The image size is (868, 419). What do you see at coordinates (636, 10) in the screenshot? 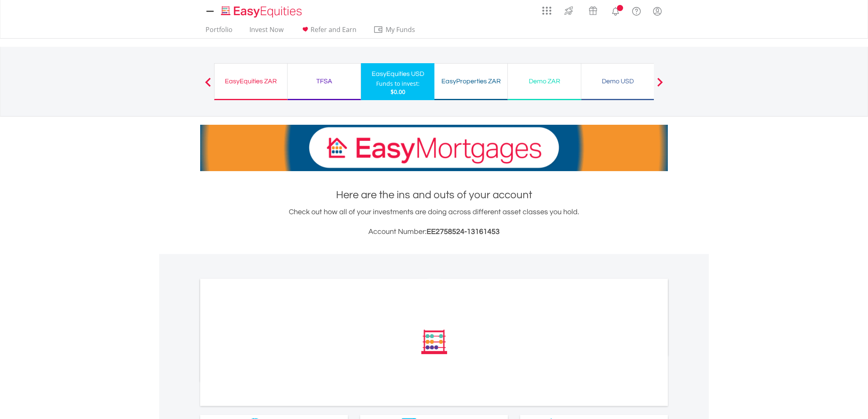
I see `a: FAQ's and Support` at bounding box center [636, 10].